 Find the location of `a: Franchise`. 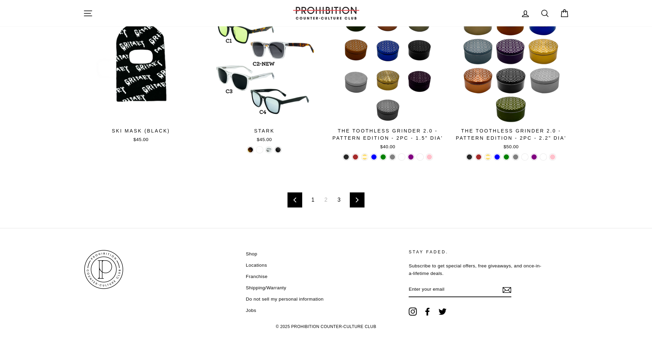

a: Franchise is located at coordinates (256, 277).